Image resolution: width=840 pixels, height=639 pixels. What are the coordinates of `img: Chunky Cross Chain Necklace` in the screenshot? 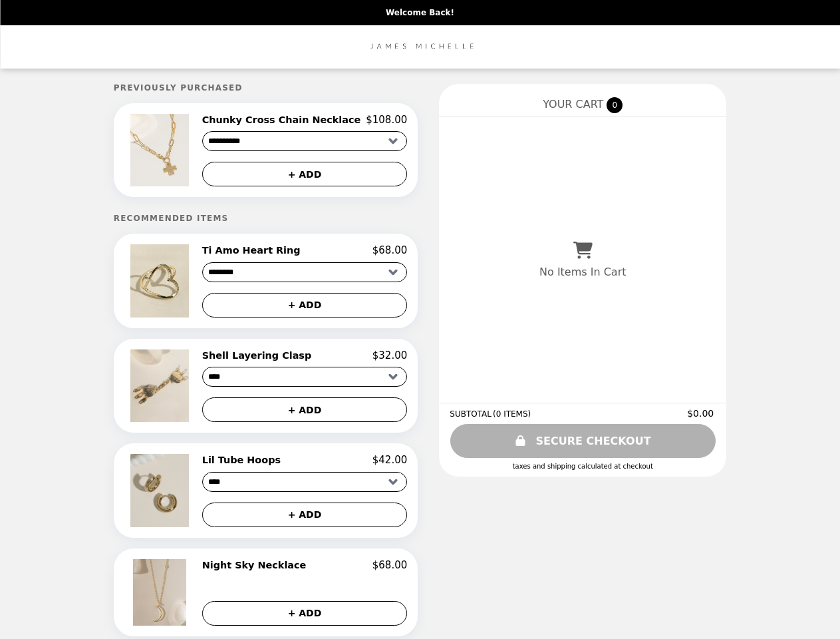 It's located at (161, 149).